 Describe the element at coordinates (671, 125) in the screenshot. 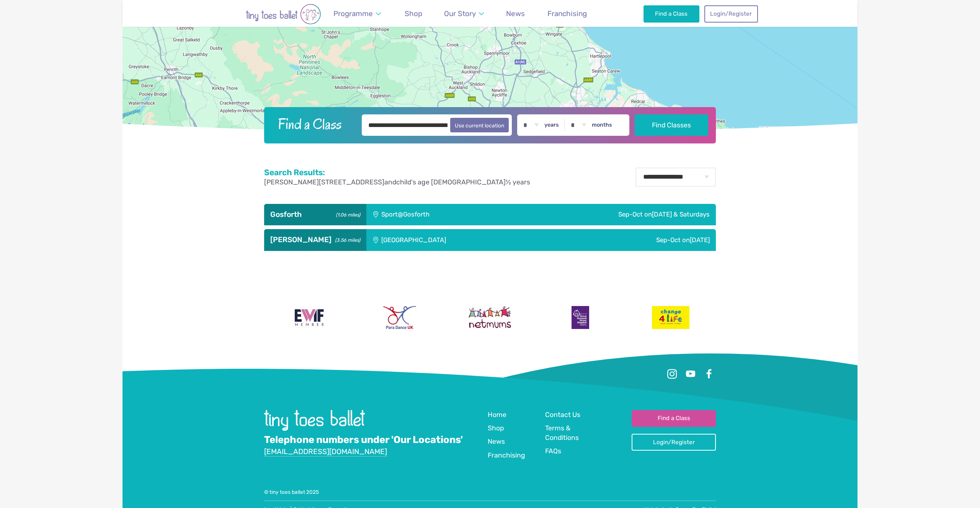

I see `button: Find Classes` at that location.